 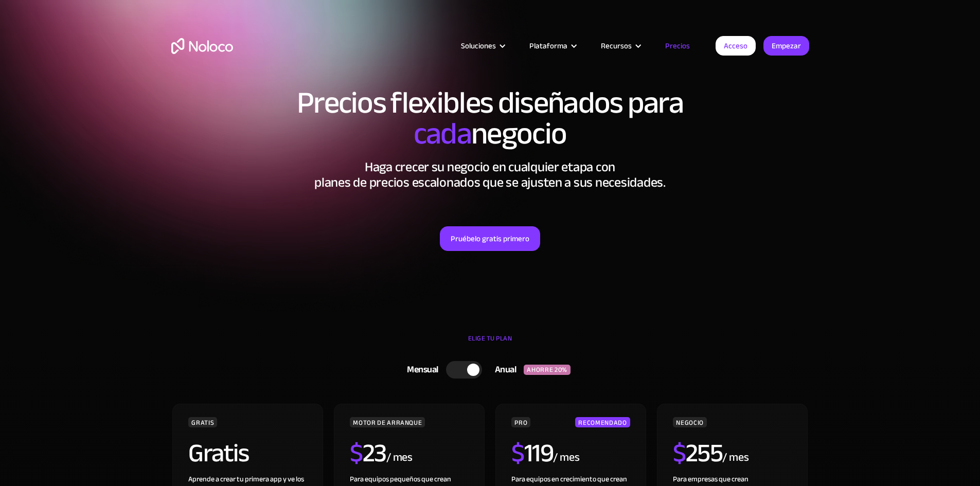 I want to click on font: PRO, so click(x=521, y=423).